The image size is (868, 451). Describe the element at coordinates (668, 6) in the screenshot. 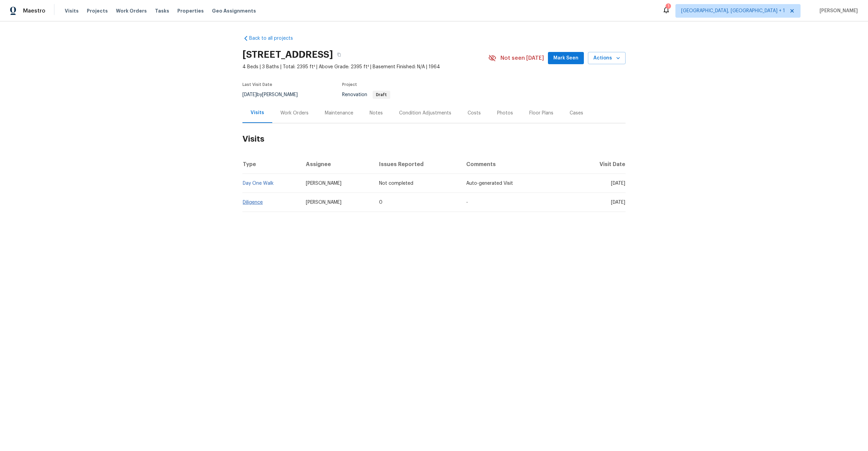

I see `div: 1` at that location.